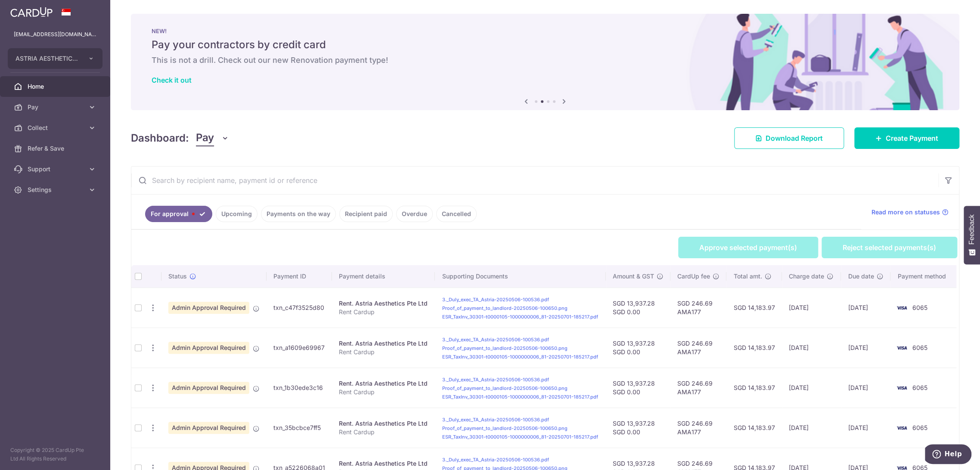 The image size is (980, 470). Describe the element at coordinates (213, 138) in the screenshot. I see `button: Pay` at that location.